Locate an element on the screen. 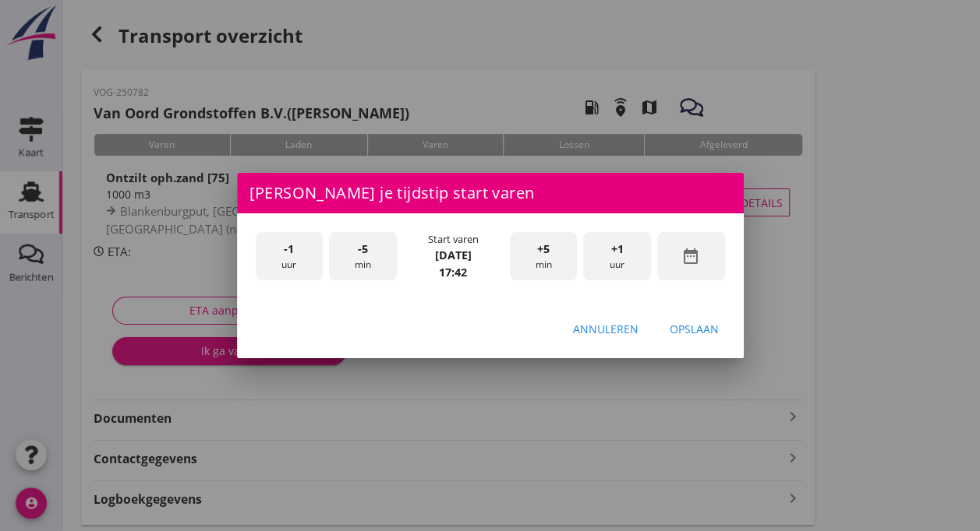 The image size is (980, 531). div: Annuleren is located at coordinates (605, 328).